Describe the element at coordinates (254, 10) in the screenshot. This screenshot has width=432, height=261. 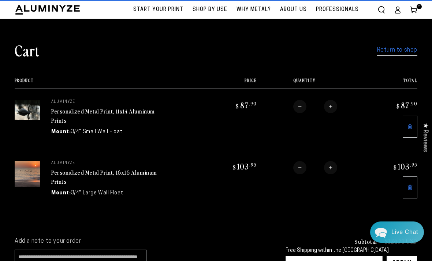
I see `a: Why Metal?` at that location.